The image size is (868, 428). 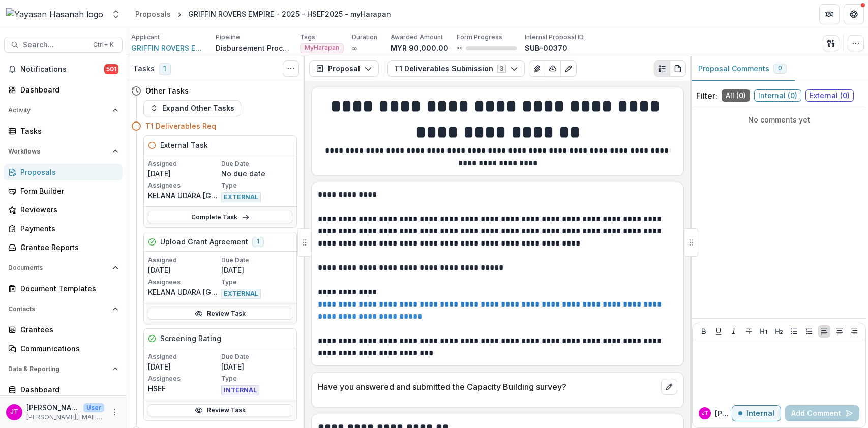 I want to click on div: GRIFFIN ROVERS EMPIRE - 2025 - HSEF2025 - myHarapan, so click(x=290, y=14).